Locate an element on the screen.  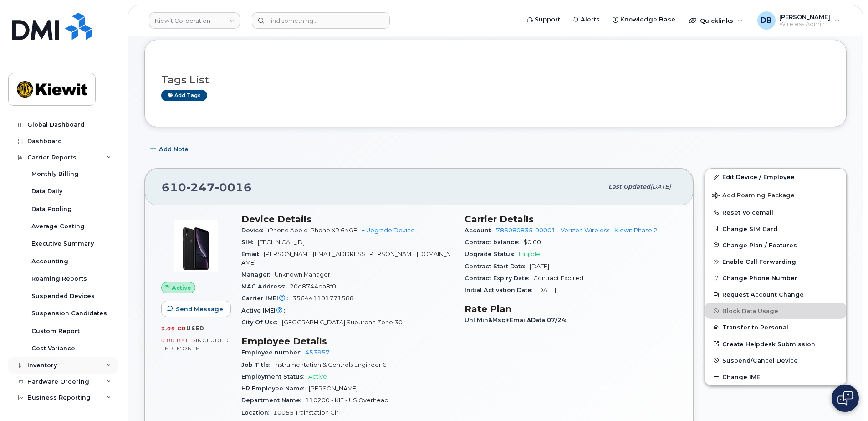
span: Account is located at coordinates (480, 230).